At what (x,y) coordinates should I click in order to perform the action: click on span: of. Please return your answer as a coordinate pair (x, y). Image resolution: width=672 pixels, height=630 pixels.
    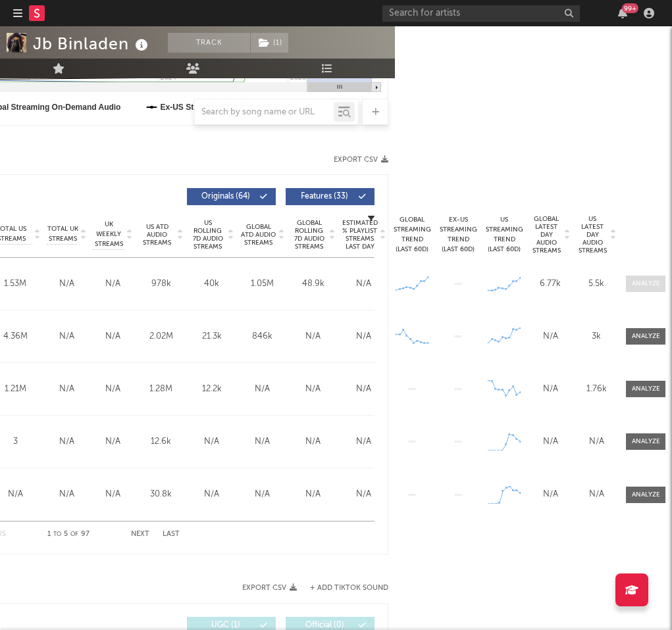
    Looking at the image, I should click on (75, 534).